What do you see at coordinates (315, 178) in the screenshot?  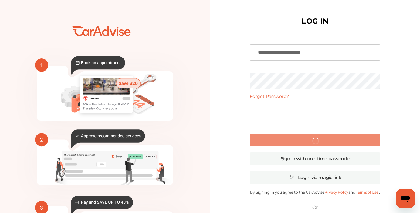 I see `a: Login via magic link` at bounding box center [315, 178].